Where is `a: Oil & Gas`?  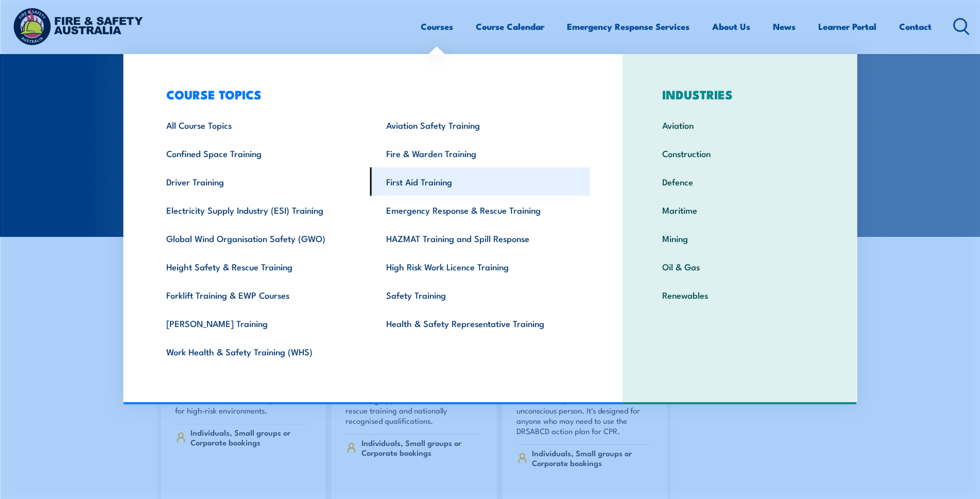 a: Oil & Gas is located at coordinates (739, 266).